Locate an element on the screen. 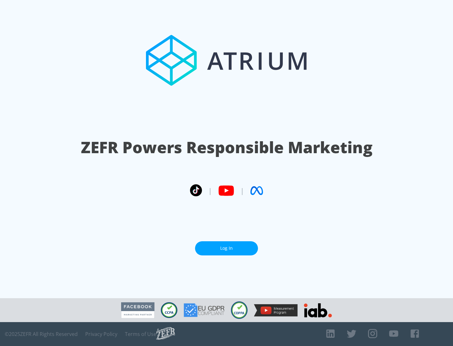  img: CCPA Compliant is located at coordinates (169, 310).